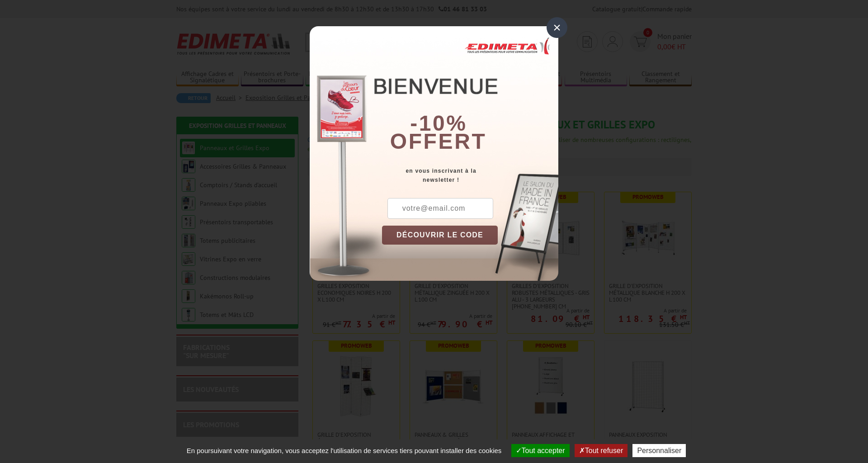  Describe the element at coordinates (600, 450) in the screenshot. I see `button: Tout refuser` at that location.